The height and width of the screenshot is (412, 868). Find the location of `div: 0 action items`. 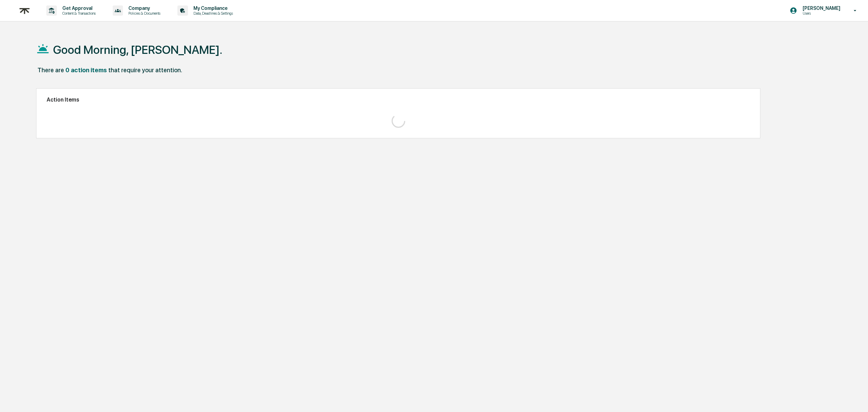

div: 0 action items is located at coordinates (86, 70).